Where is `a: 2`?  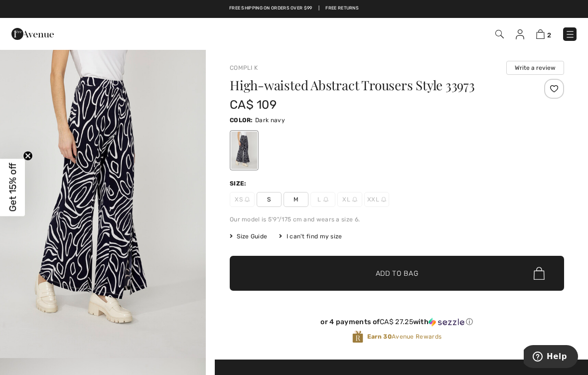 a: 2 is located at coordinates (544, 34).